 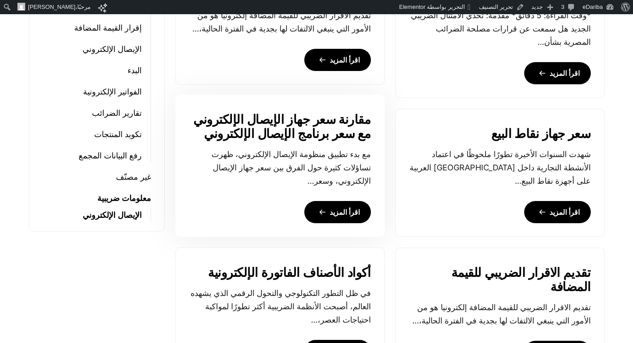 What do you see at coordinates (108, 28) in the screenshot?
I see `a: إقرار القيمة المضافة` at bounding box center [108, 28].